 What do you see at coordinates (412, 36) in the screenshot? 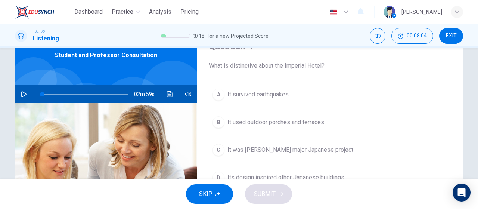
I see `button: 00:08:04` at bounding box center [412, 36].